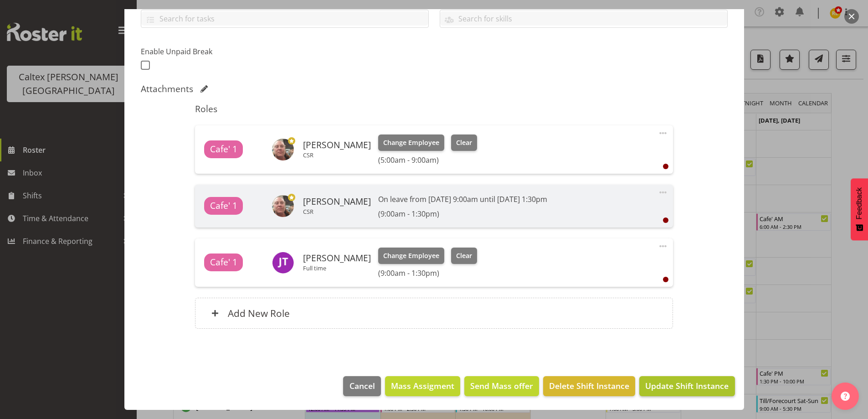  I want to click on label: Enable Unpaid Break, so click(210, 51).